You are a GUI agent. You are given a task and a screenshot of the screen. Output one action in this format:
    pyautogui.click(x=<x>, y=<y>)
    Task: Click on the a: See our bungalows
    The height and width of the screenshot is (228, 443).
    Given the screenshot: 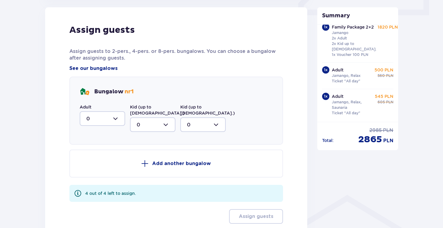 What is the action you would take?
    pyautogui.click(x=93, y=68)
    